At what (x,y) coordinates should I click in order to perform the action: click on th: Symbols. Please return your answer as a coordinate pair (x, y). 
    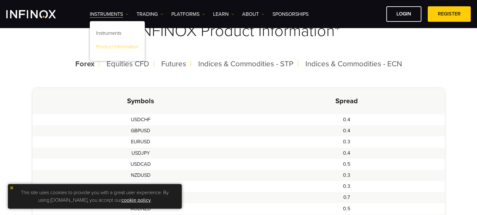
    Looking at the image, I should click on (141, 101).